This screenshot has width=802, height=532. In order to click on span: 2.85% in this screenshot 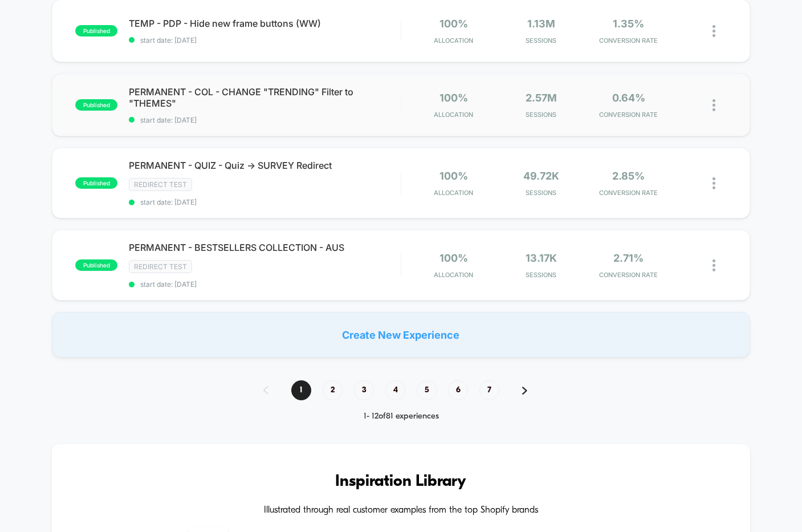, I will do `click(628, 176)`.